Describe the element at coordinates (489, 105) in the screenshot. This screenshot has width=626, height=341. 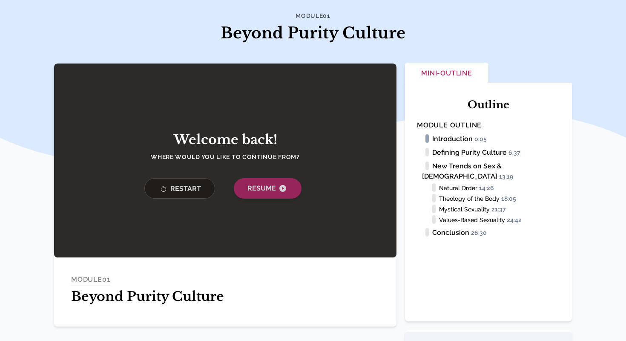
I see `h2: Outline` at that location.